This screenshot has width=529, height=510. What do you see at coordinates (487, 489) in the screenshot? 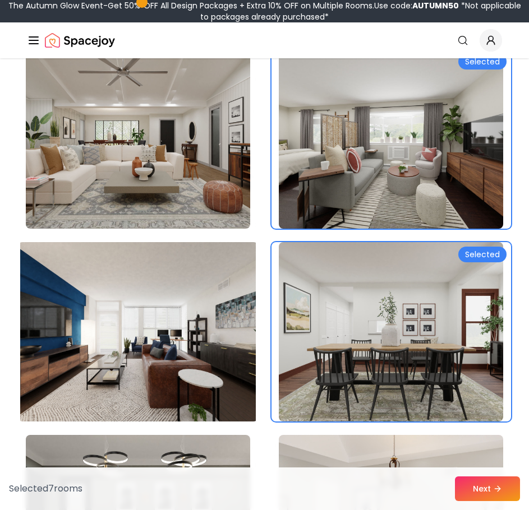
I see `button: Next` at bounding box center [487, 489].